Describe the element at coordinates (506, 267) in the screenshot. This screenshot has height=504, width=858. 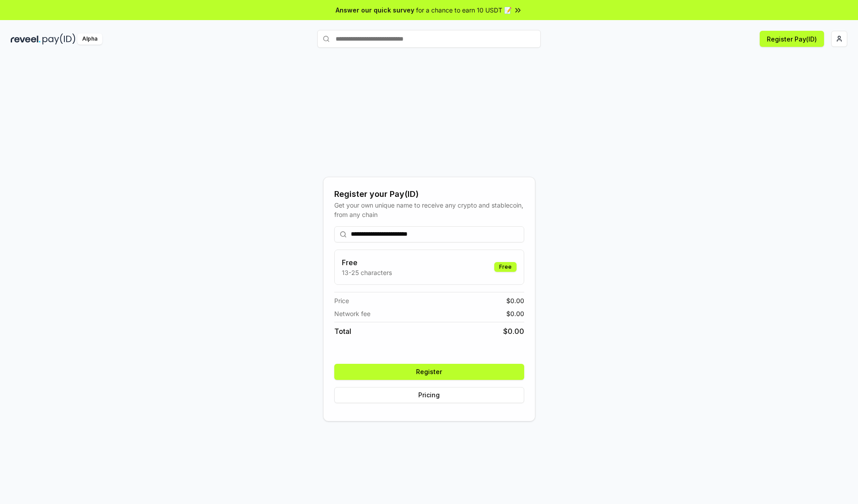
I see `div: Free` at that location.